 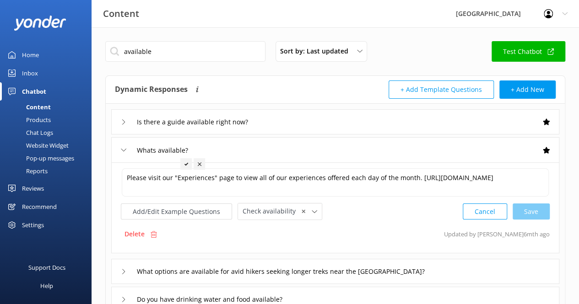 I want to click on div: Recommend, so click(x=39, y=207).